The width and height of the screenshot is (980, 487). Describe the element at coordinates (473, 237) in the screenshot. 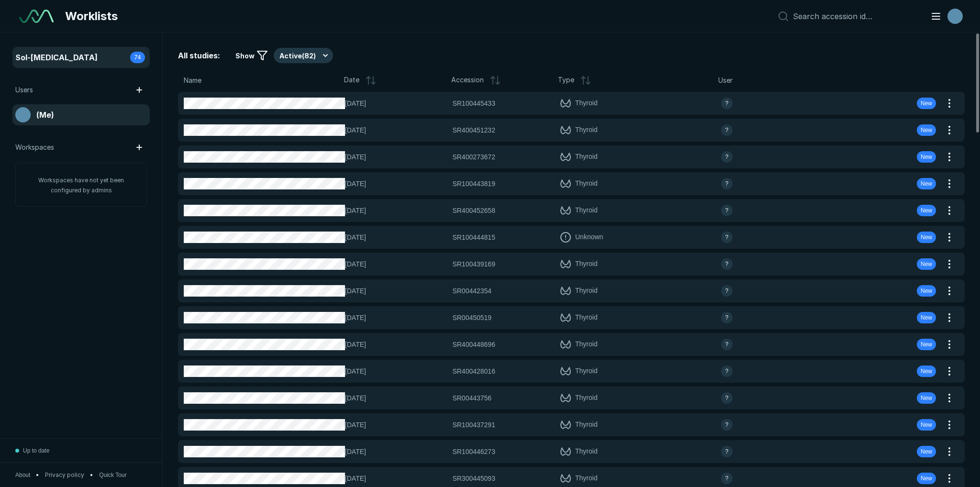

I see `span: SR100444815` at that location.